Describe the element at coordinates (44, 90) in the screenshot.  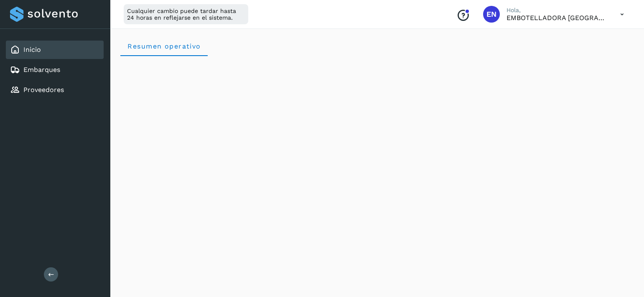
I see `a: Proveedores` at that location.